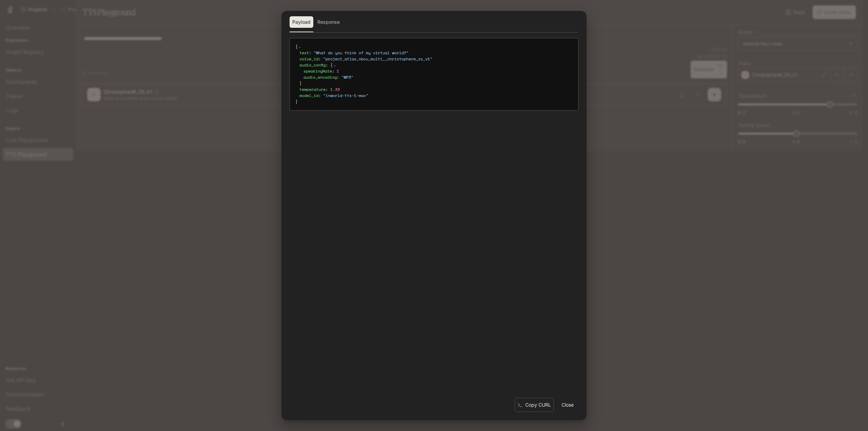 The height and width of the screenshot is (431, 868). What do you see at coordinates (312, 65) in the screenshot?
I see `span: audio_config` at bounding box center [312, 65].